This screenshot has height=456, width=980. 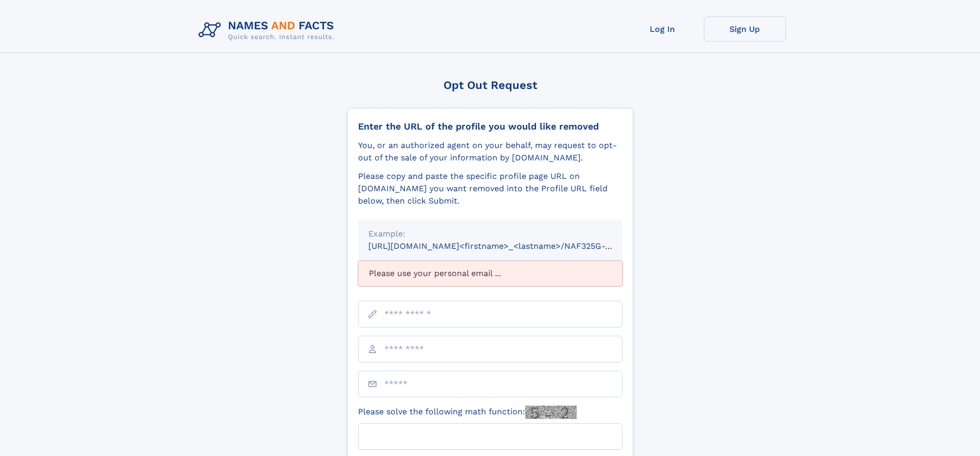 What do you see at coordinates (745, 29) in the screenshot?
I see `a: Sign Up` at bounding box center [745, 29].